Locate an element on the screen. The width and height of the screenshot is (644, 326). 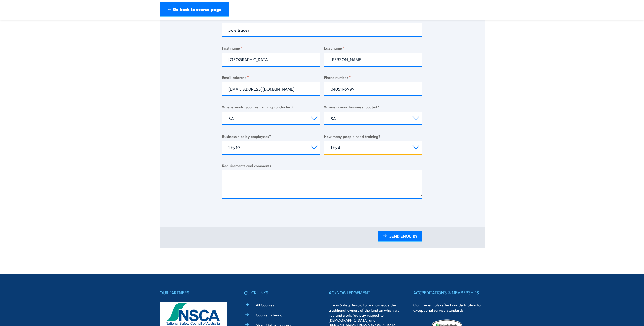
a: SEND ENQUIRY is located at coordinates (400, 236).